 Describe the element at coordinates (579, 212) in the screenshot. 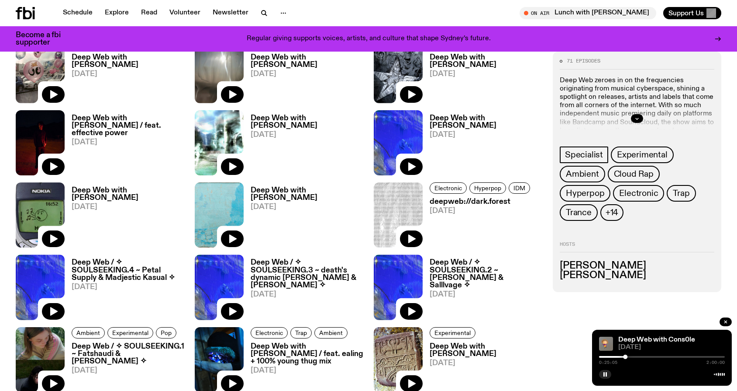

I see `a: Trance` at that location.